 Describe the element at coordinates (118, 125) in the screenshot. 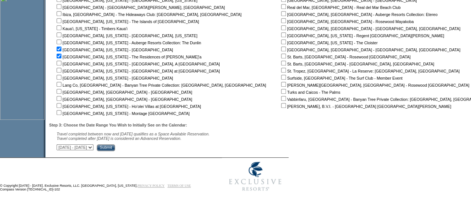

I see `b: Step 3: Choose the Date Range You Wish to Initially See on the Calendar:` at that location.